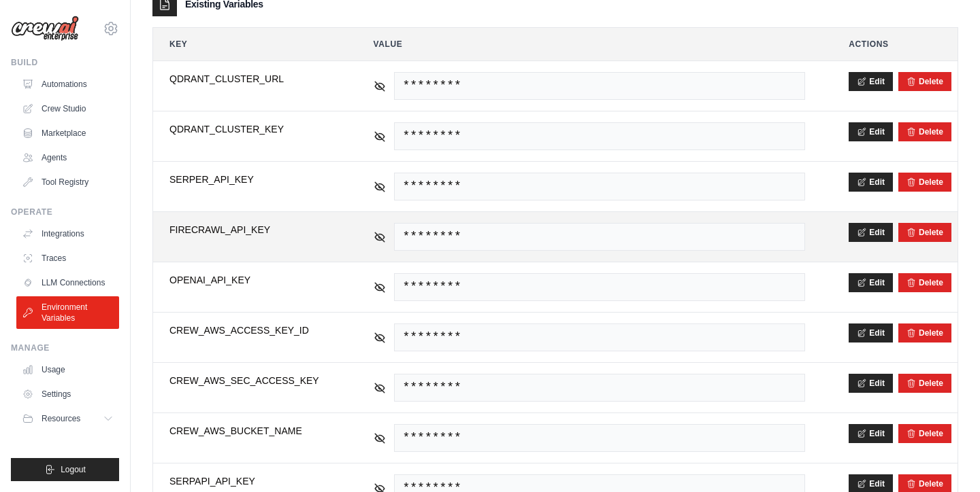 The width and height of the screenshot is (980, 492). What do you see at coordinates (67, 283) in the screenshot?
I see `a: LLM Connections` at bounding box center [67, 283].